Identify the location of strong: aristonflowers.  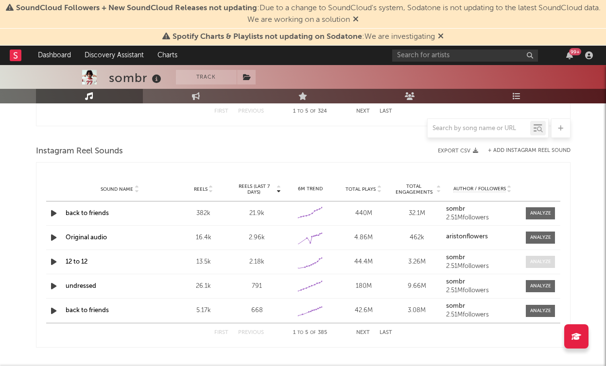
(467, 237).